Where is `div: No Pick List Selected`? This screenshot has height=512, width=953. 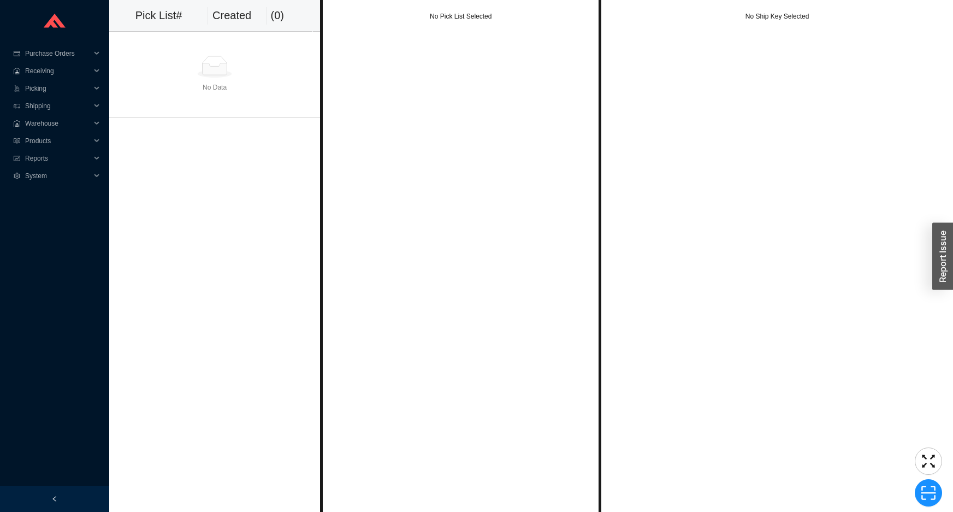
div: No Pick List Selected is located at coordinates (460, 16).